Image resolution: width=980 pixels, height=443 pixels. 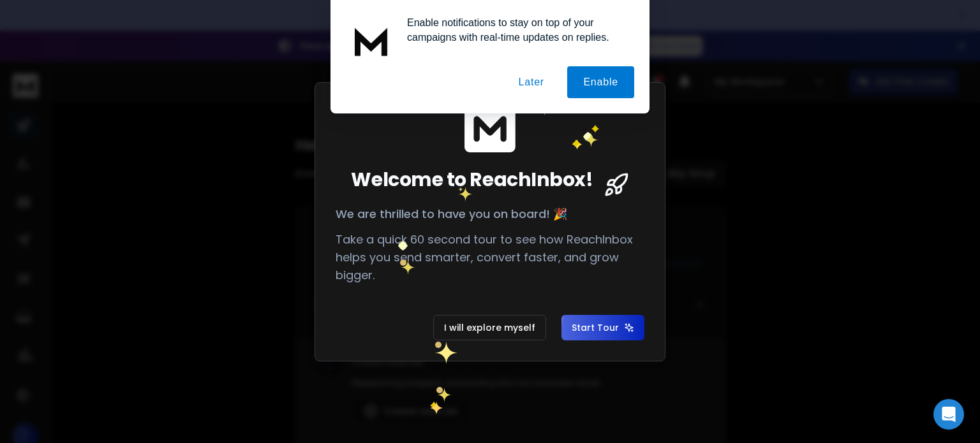 What do you see at coordinates (603, 327) in the screenshot?
I see `button: Start Tour` at bounding box center [603, 327].